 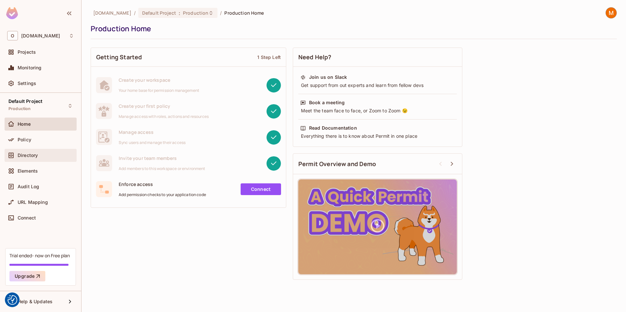 What do you see at coordinates (27, 276) in the screenshot?
I see `button: Upgrade` at bounding box center [27, 276].